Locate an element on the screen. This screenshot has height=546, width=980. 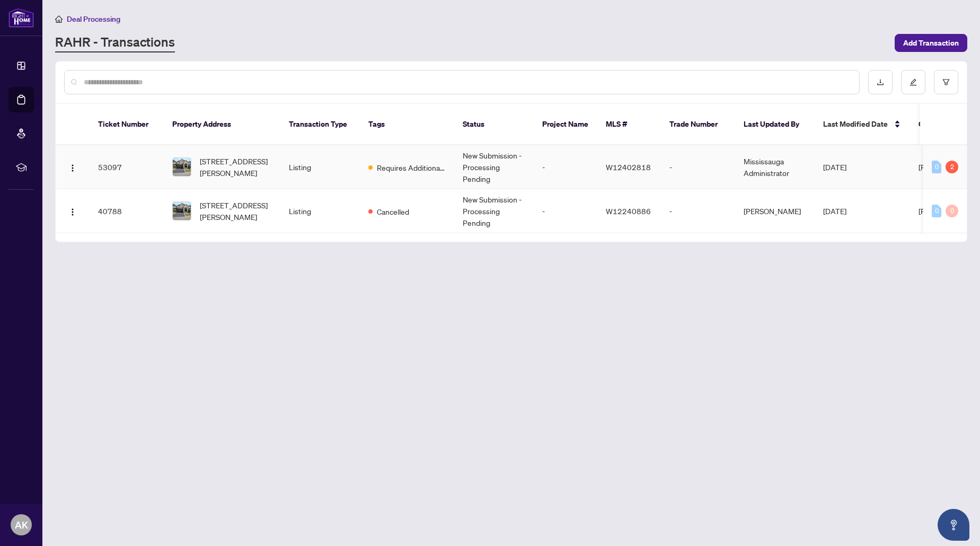
span: Requires Additional Docs is located at coordinates (411, 167).